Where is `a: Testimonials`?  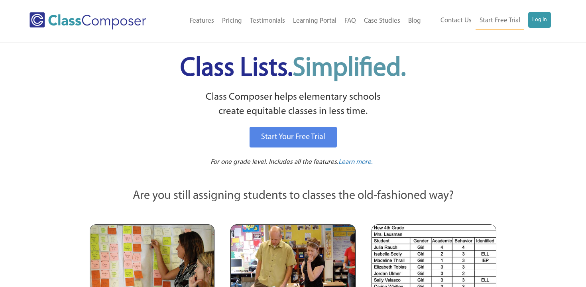 a: Testimonials is located at coordinates (267, 21).